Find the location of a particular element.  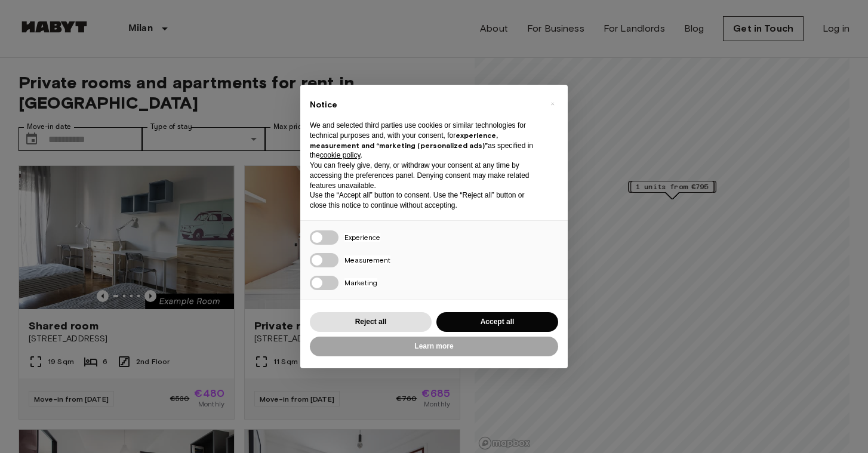

p: We and selected third parties use cookies or similar technologies for technical purposes and, wit... is located at coordinates (425, 140).